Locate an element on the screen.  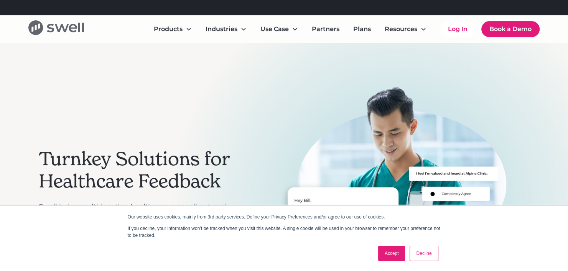
p: Our website uses cookies, mainly from 3rd party services. Define your Privacy Preferences and/or ... is located at coordinates (284, 217).